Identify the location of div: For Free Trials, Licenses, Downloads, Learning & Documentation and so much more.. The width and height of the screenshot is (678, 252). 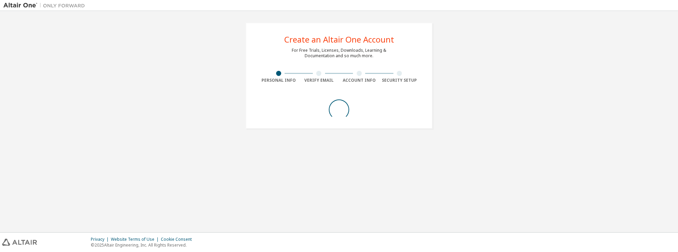
(339, 53).